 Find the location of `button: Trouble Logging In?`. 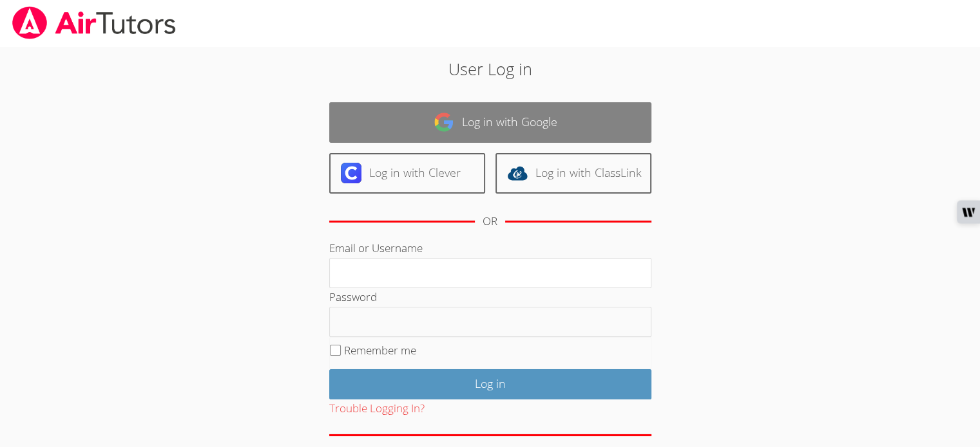

button: Trouble Logging In? is located at coordinates (377, 409).